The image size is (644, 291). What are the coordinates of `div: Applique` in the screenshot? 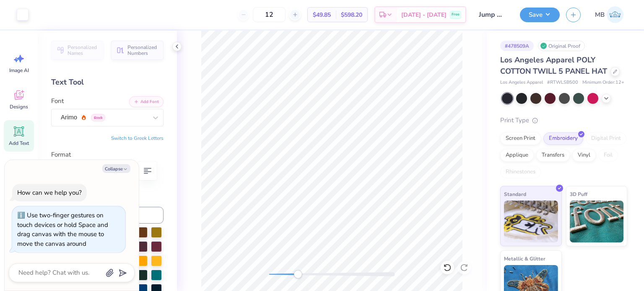 It's located at (517, 155).